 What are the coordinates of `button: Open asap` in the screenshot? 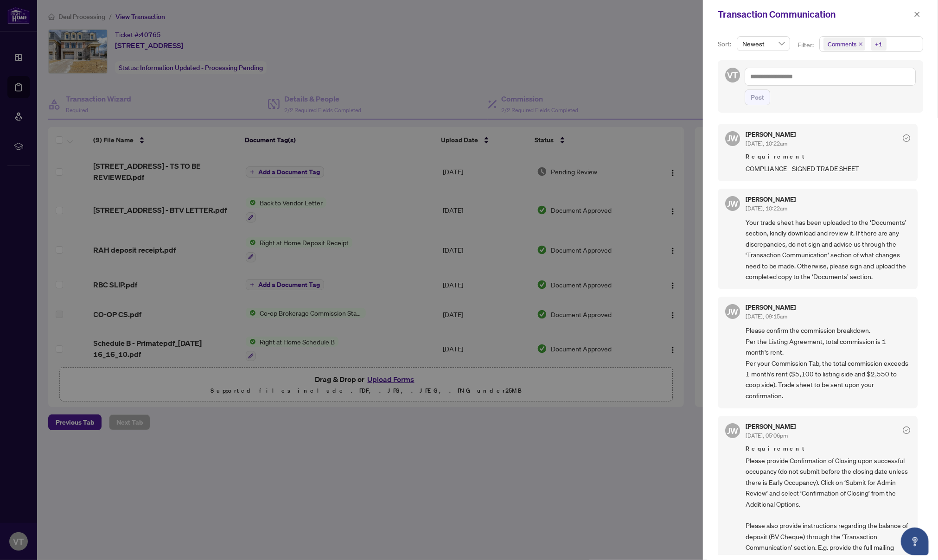 It's located at (915, 541).